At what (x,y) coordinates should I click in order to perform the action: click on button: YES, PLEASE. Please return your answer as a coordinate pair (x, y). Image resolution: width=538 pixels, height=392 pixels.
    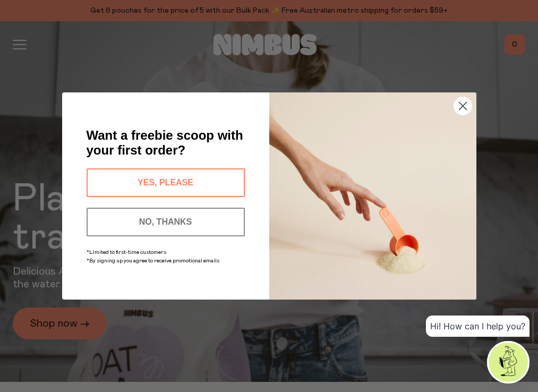
    Looking at the image, I should click on (166, 182).